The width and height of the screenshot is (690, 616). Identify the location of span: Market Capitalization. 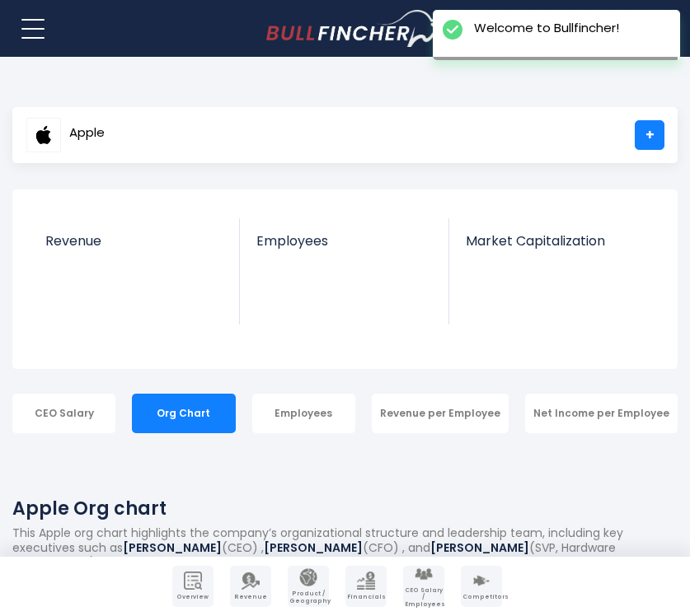
(554, 241).